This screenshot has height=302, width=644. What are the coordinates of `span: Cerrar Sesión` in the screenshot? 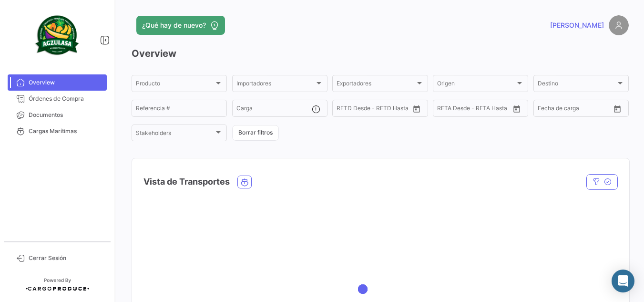 It's located at (66, 258).